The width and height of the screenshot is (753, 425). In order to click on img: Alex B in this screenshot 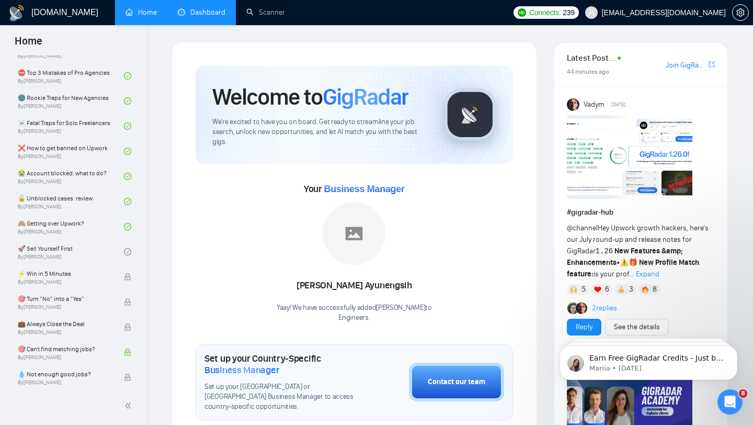, I will do `click(573, 308)`.